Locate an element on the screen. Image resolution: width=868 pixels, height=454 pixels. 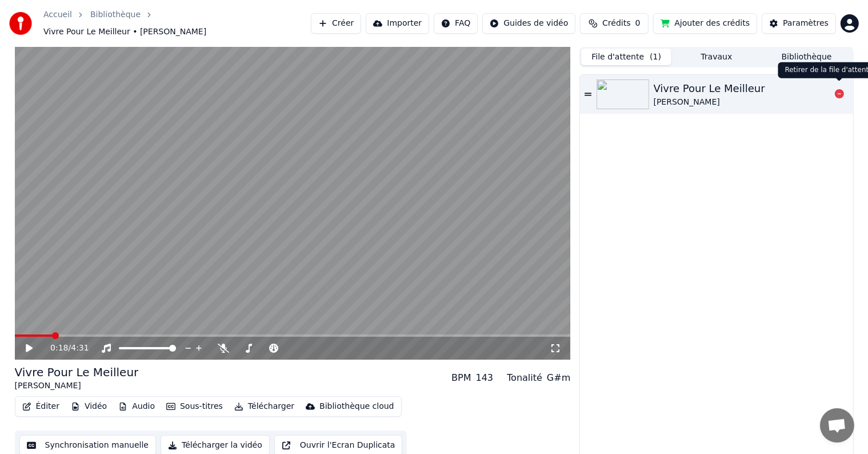
div: Paramètres is located at coordinates (805, 23).